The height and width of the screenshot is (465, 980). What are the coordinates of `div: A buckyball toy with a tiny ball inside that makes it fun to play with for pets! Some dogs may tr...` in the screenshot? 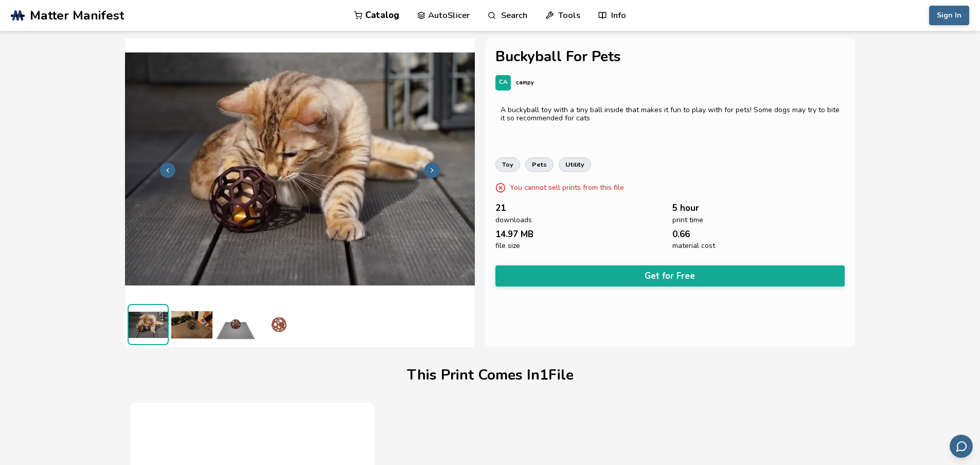 It's located at (670, 114).